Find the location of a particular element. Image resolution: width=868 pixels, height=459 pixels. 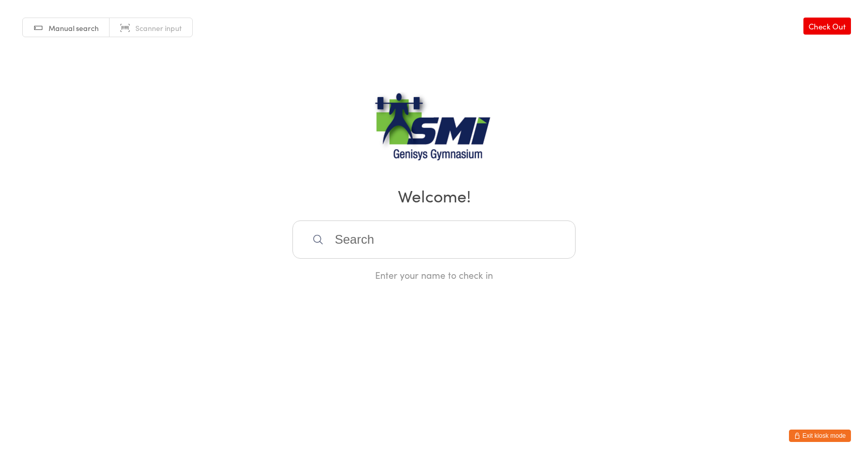

span: Scanner input is located at coordinates (159, 28).